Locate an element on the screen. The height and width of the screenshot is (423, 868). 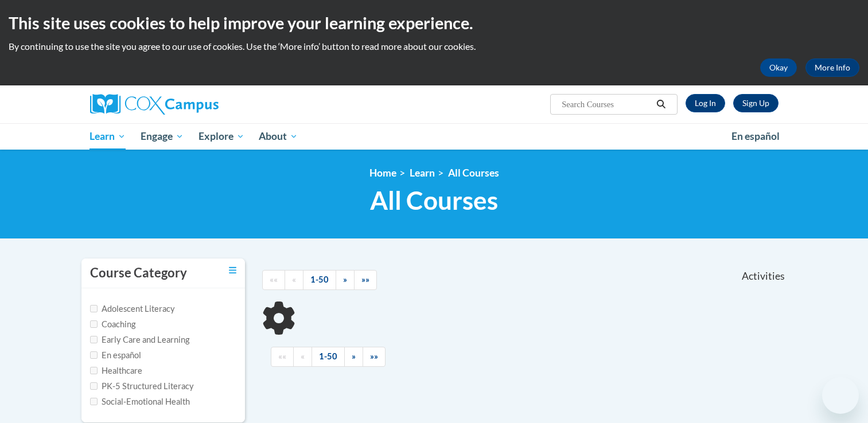
label: Adolescent Literacy is located at coordinates (132, 309).